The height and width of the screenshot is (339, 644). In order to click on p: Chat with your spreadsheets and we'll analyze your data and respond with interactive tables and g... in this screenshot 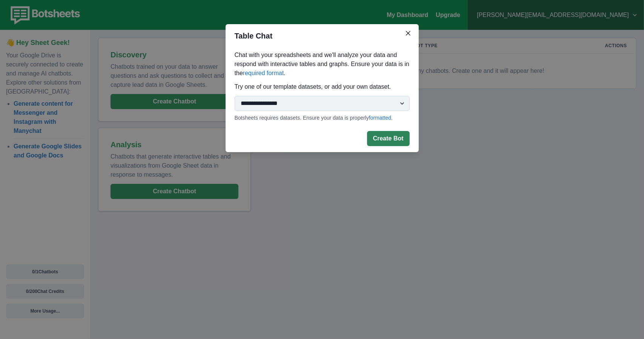, I will do `click(323, 64)`.